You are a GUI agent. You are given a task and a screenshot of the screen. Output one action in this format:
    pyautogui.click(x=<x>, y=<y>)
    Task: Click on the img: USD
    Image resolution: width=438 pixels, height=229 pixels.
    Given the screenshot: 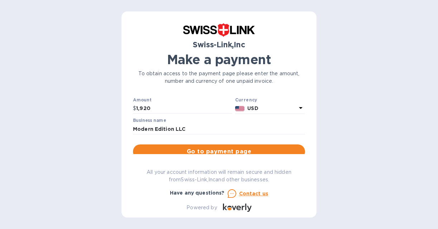 What is the action you would take?
    pyautogui.click(x=240, y=109)
    